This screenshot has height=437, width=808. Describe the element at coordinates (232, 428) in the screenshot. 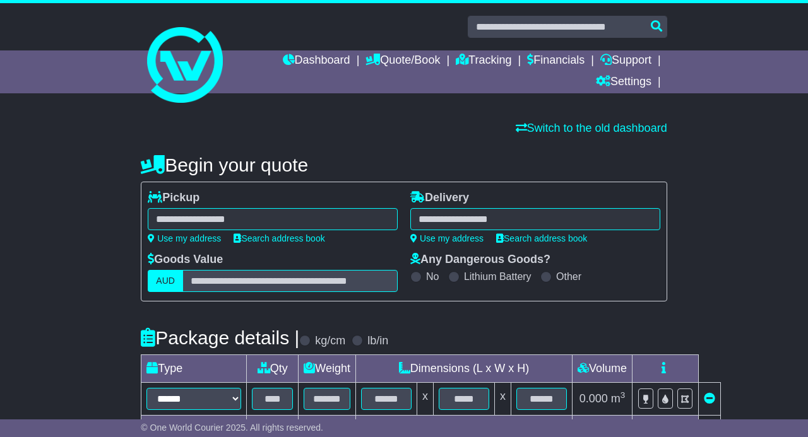

I see `span: © One World Courier 2025. All rights reserved.` at that location.